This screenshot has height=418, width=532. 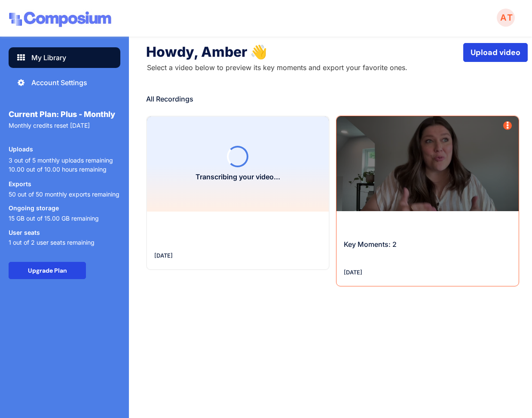 What do you see at coordinates (47, 270) in the screenshot?
I see `button: Upgrade Plan` at bounding box center [47, 270].